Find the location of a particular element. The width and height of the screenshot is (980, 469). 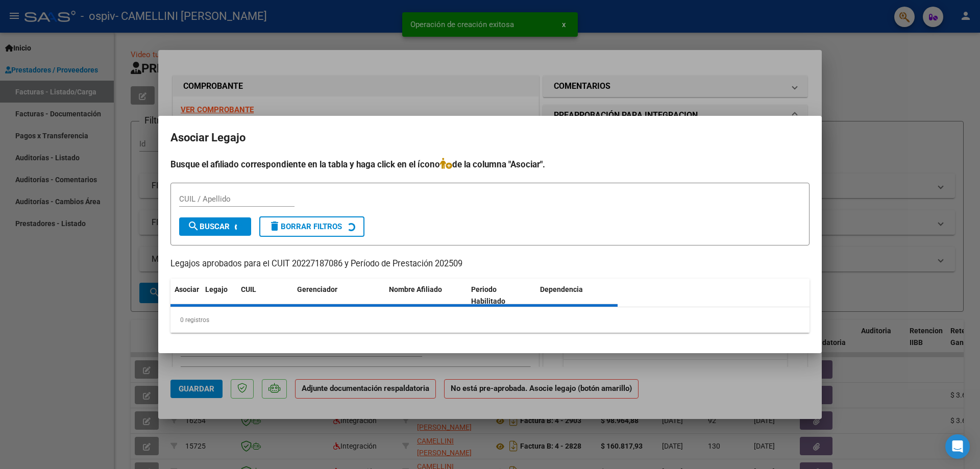

datatable-header-cell: Legajo is located at coordinates (219, 296).